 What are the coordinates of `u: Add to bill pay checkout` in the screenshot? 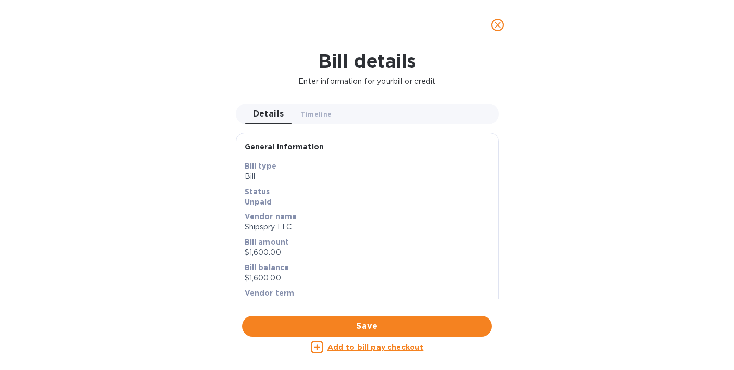 It's located at (375, 347).